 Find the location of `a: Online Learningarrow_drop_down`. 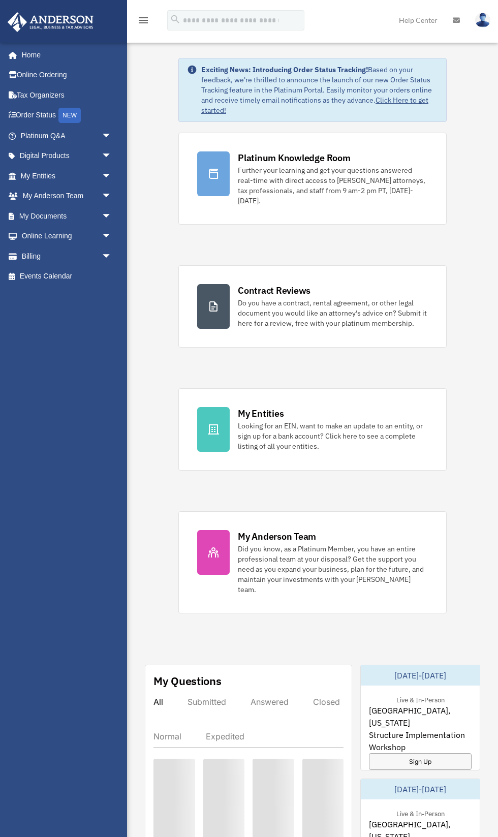

a: Online Learningarrow_drop_down is located at coordinates (67, 236).